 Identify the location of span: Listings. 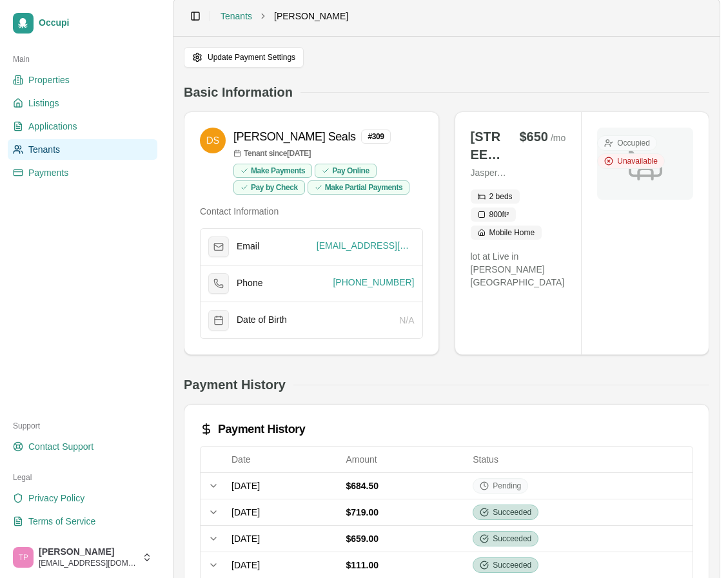
(43, 103).